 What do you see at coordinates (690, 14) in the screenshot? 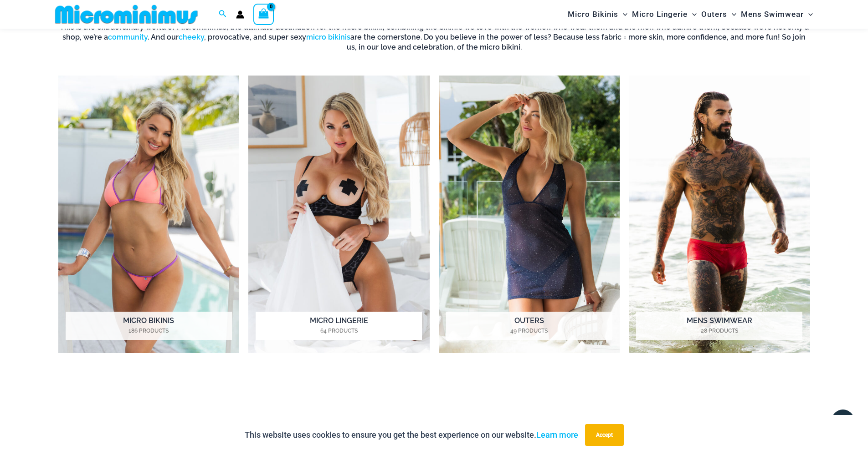
I see `nav: Site Navigation` at bounding box center [690, 14].